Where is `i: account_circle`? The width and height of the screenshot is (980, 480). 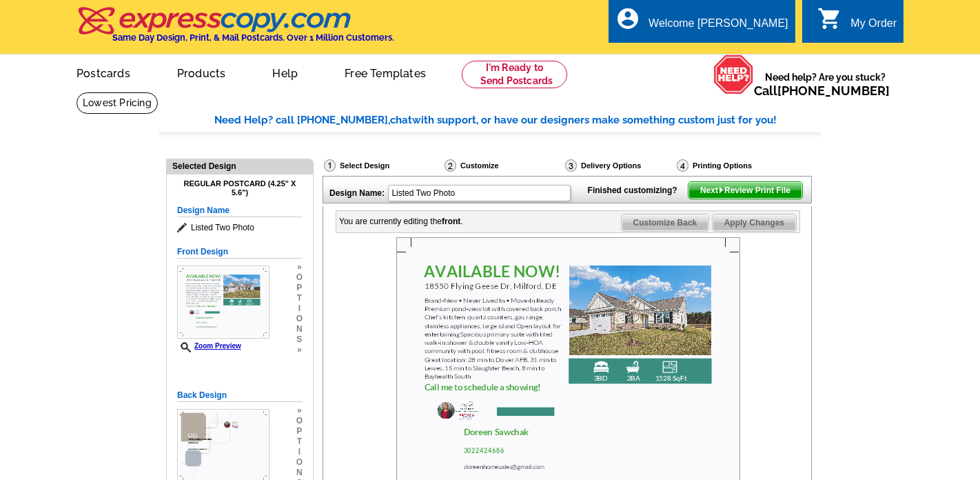
i: account_circle is located at coordinates (628, 18).